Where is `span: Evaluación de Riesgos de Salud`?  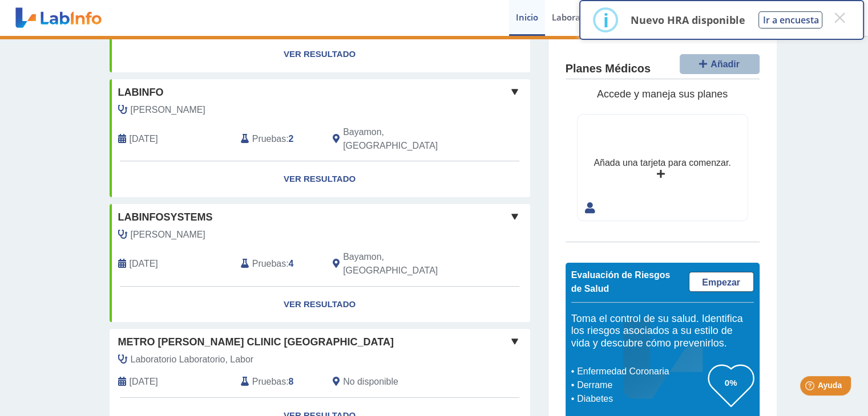 span: Evaluación de Riesgos de Salud is located at coordinates (621, 281).